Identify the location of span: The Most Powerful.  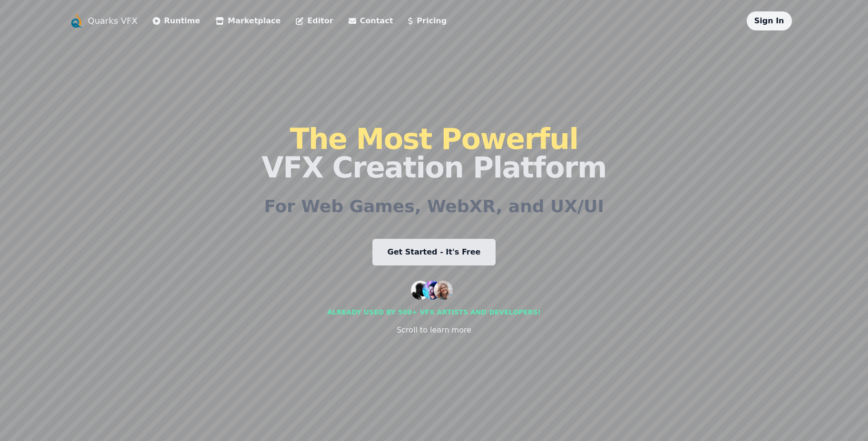
(434, 139).